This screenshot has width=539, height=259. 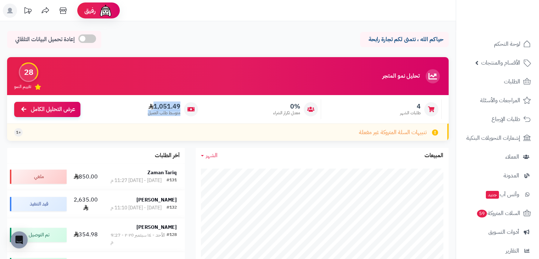 What do you see at coordinates (404, 39) in the screenshot?
I see `p: حياكم الله ، نتمنى لكم تجارة رابحة` at bounding box center [404, 39].